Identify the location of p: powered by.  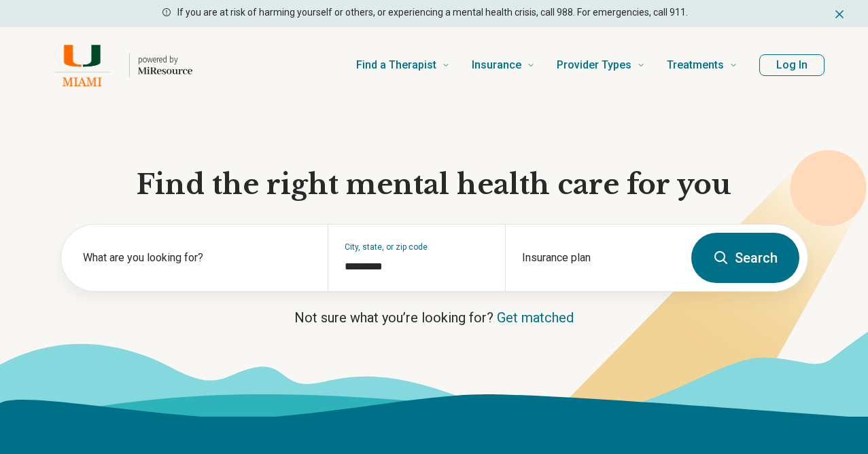
(165, 60).